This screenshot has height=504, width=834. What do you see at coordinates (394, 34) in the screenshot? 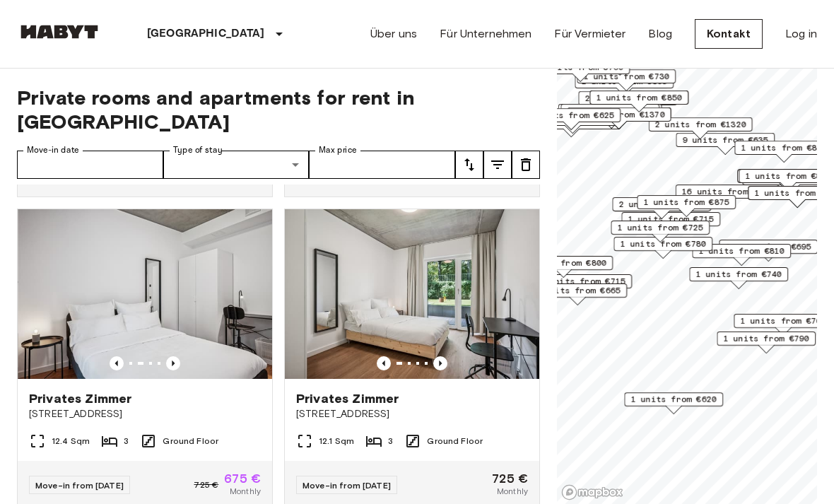
I see `a: Über uns` at bounding box center [394, 34].